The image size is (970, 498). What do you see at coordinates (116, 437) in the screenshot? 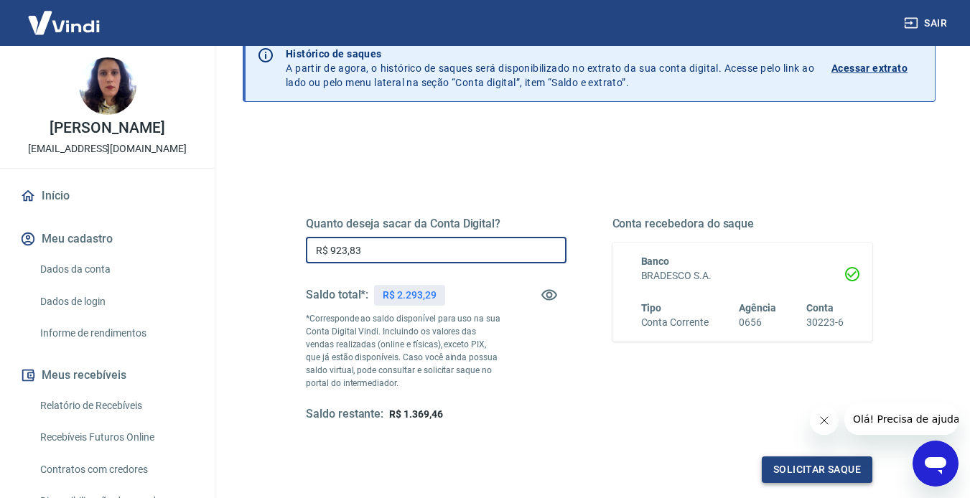
I see `a: Recebíveis Futuros Online` at bounding box center [116, 437].